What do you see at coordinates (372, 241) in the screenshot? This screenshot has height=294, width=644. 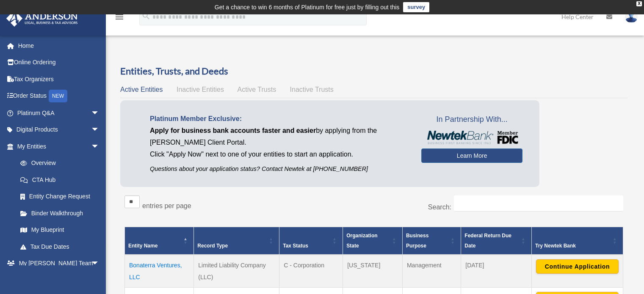 I see `th: Organization State: Activate to sort` at bounding box center [372, 241].